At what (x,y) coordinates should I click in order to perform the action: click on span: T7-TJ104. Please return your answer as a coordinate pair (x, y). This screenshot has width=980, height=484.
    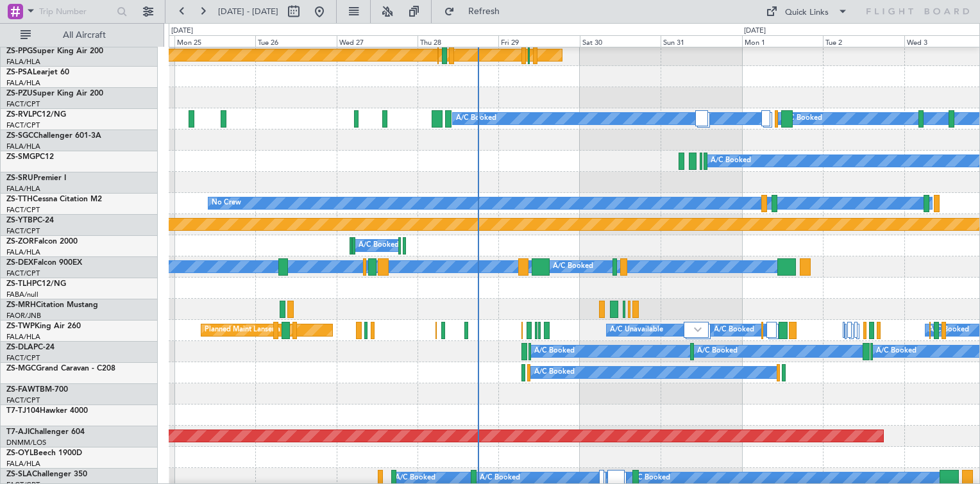
    Looking at the image, I should click on (23, 411).